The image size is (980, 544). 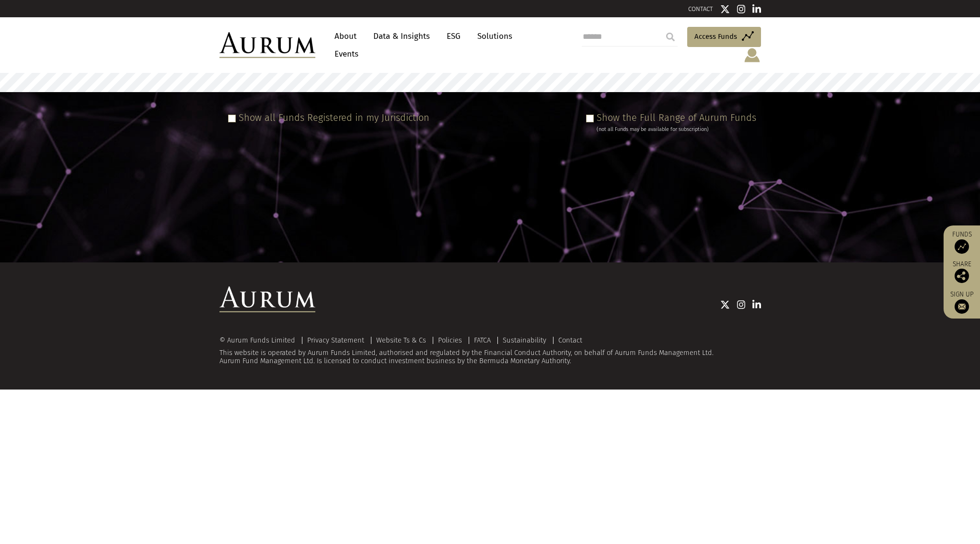 What do you see at coordinates (962, 307) in the screenshot?
I see `img: Sign up to our newsletter` at bounding box center [962, 307].